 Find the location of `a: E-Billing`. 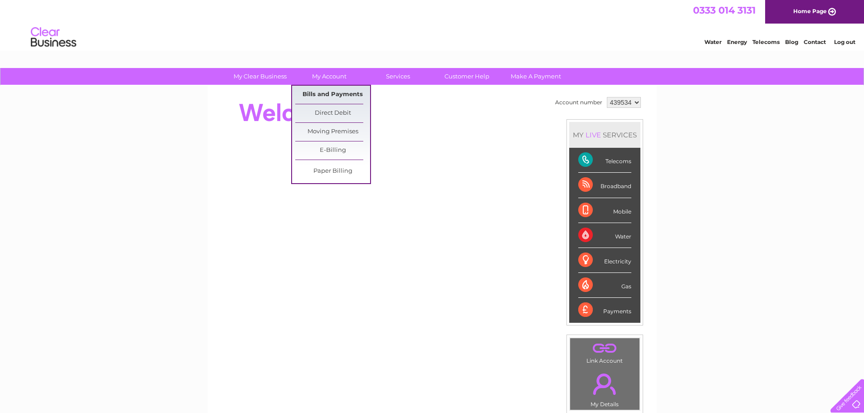

a: E-Billing is located at coordinates (332, 150).